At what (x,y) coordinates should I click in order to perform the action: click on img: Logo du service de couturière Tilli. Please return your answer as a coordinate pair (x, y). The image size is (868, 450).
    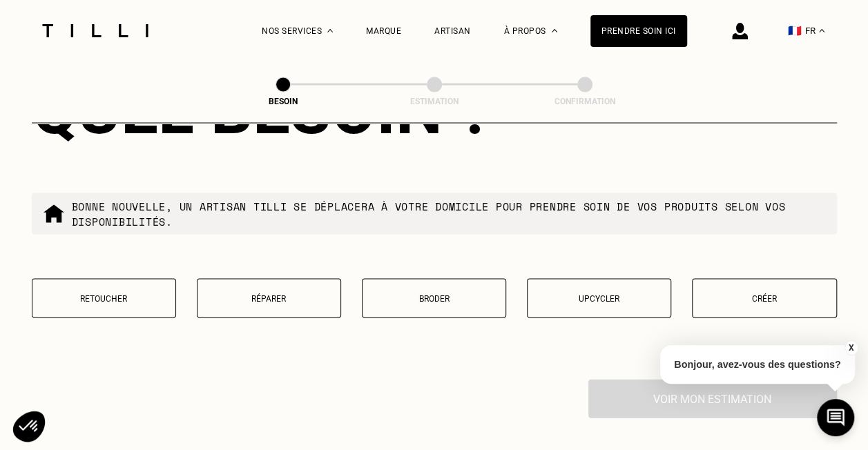
    Looking at the image, I should click on (95, 31).